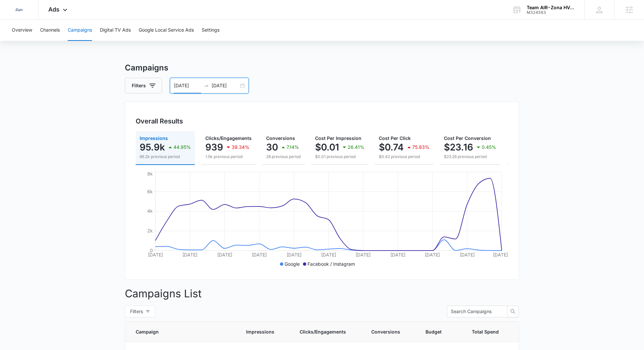 The image size is (644, 350). Describe the element at coordinates (50, 30) in the screenshot. I see `button: Channels` at that location.